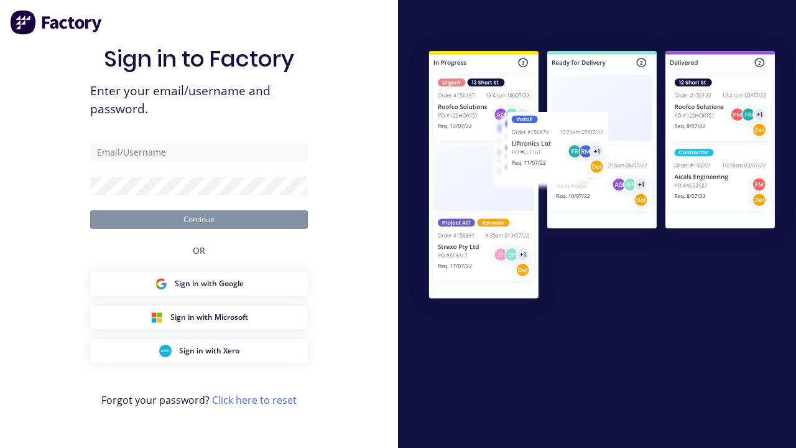 The image size is (796, 448). What do you see at coordinates (199, 400) in the screenshot?
I see `span: Forgot your password?` at bounding box center [199, 400].